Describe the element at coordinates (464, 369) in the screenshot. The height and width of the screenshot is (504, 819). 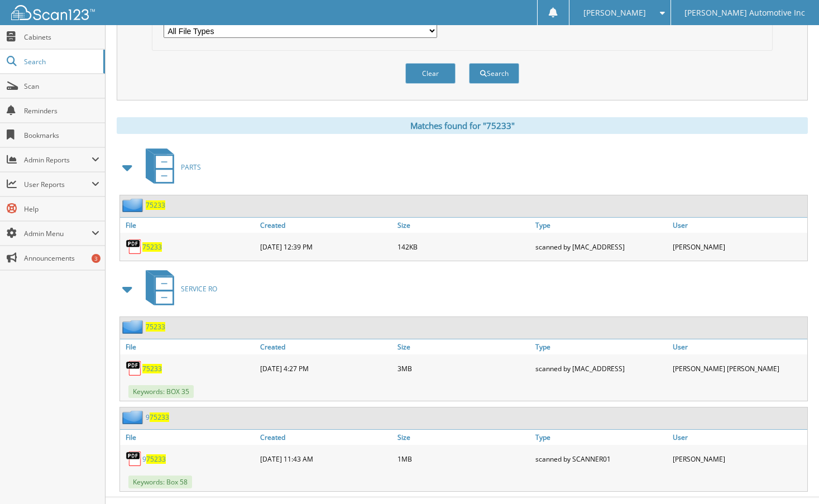
I see `div: 3MB` at that location.